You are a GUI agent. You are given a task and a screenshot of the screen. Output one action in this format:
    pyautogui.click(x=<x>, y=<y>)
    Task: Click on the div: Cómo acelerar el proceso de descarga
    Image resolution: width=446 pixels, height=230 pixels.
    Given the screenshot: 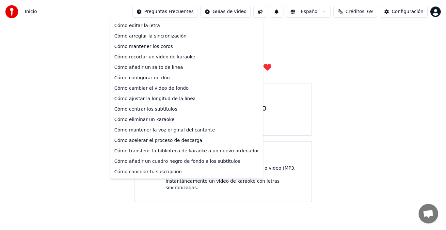 What is the action you would take?
    pyautogui.click(x=187, y=141)
    